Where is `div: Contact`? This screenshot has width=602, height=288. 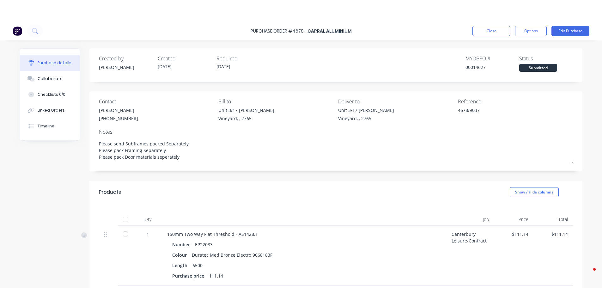
div: Contact is located at coordinates (156, 101).